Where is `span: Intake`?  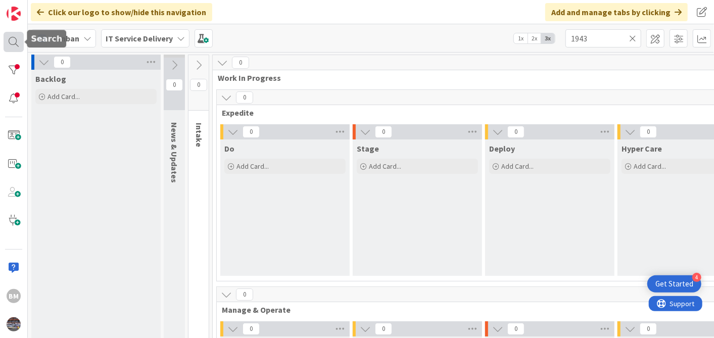
span: Intake is located at coordinates (199, 135).